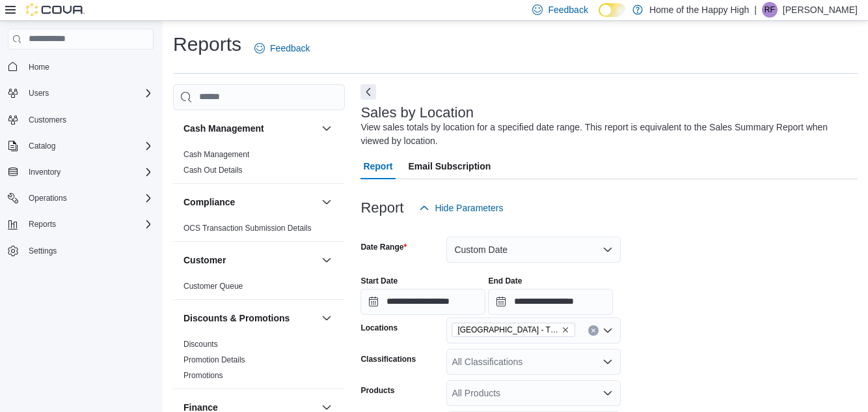 The width and height of the screenshot is (868, 412). I want to click on button: Hide Parameters, so click(461, 207).